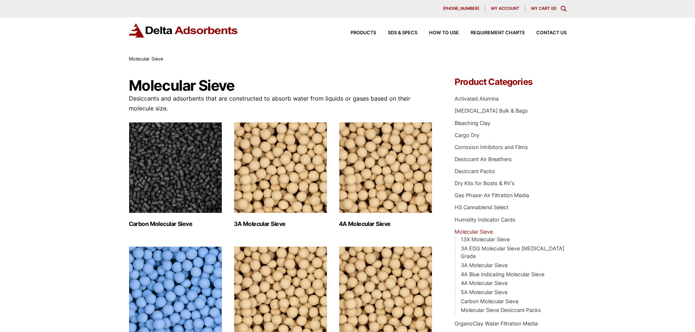 This screenshot has width=695, height=332. I want to click on img: Carbon Molecular Sieve, so click(176, 168).